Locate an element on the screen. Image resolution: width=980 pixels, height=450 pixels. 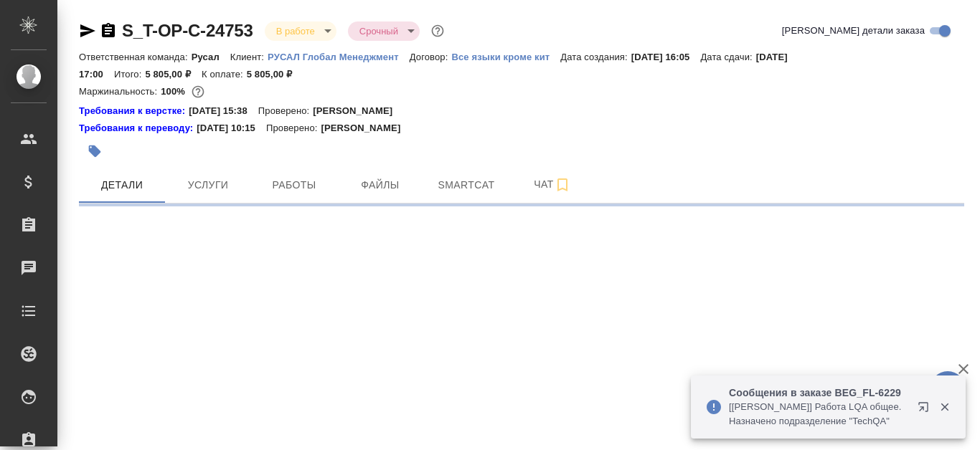
button: Добавить тэг is located at coordinates (94, 151).